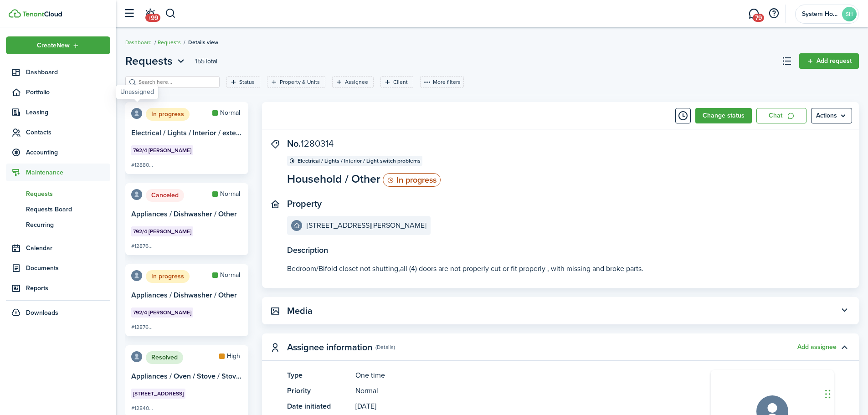 The image size is (868, 415). I want to click on span: Downloads, so click(42, 313).